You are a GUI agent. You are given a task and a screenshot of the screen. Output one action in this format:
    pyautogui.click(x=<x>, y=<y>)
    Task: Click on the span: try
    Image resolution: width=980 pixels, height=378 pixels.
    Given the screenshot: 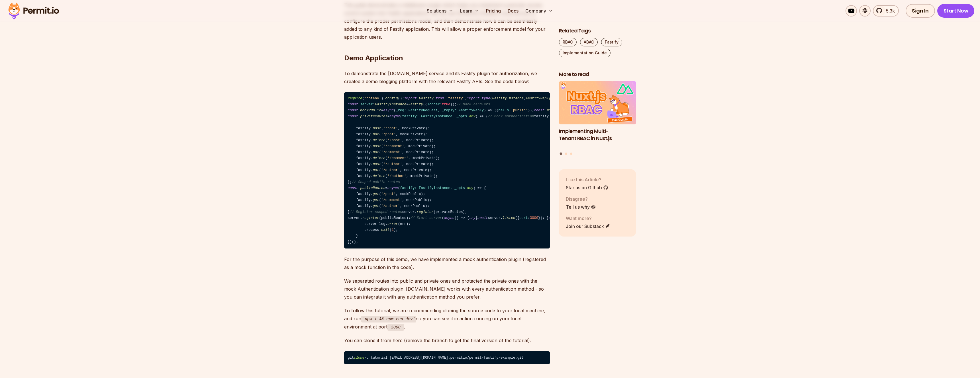 What is the action you would take?
    pyautogui.click(x=472, y=218)
    